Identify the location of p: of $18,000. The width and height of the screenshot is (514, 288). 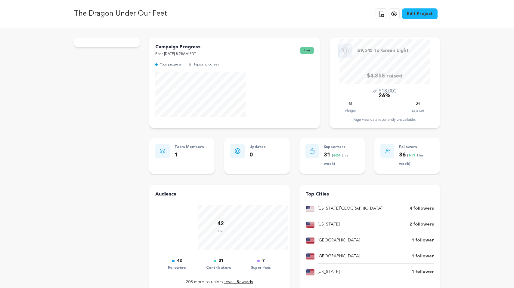
(384, 91).